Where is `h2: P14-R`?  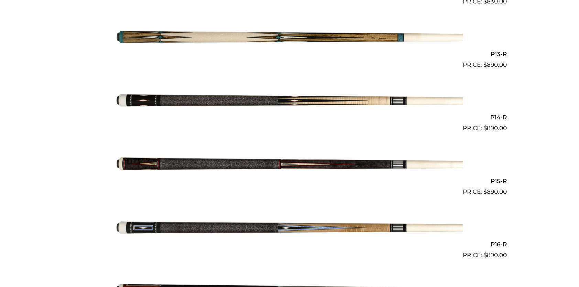 h2: P14-R is located at coordinates (289, 117).